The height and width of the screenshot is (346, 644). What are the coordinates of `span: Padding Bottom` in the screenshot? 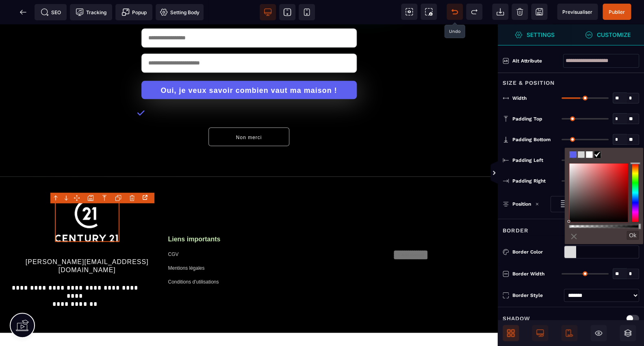 It's located at (531, 140).